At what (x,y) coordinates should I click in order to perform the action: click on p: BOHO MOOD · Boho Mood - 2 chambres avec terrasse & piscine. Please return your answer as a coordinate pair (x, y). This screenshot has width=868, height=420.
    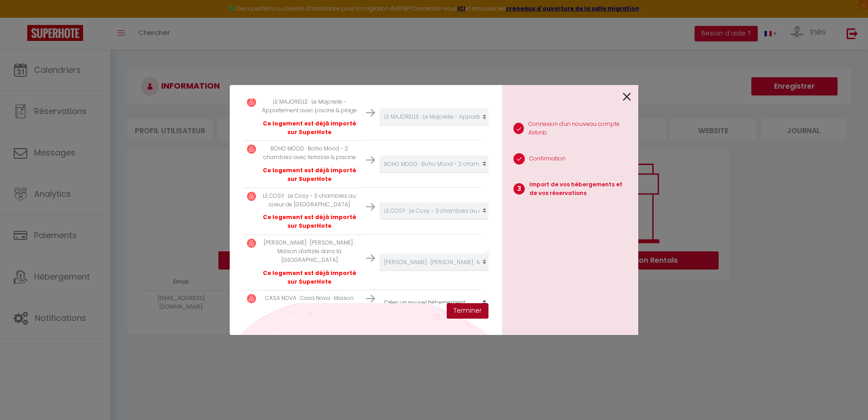
    Looking at the image, I should click on (310, 153).